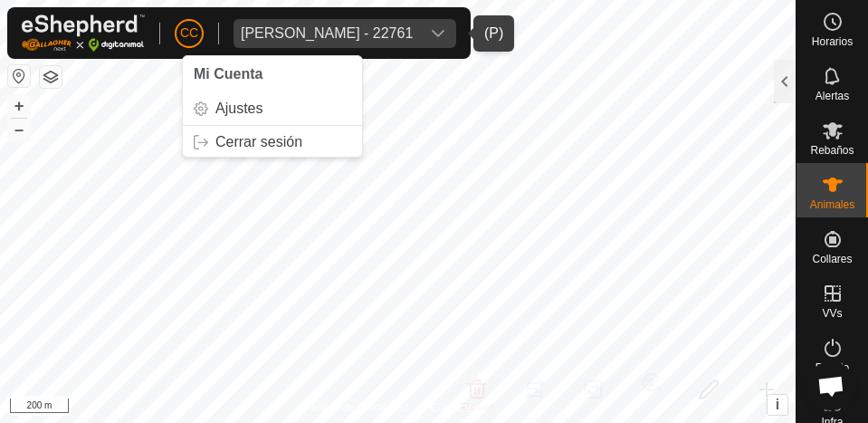  Describe the element at coordinates (832, 368) in the screenshot. I see `span: Estado` at that location.